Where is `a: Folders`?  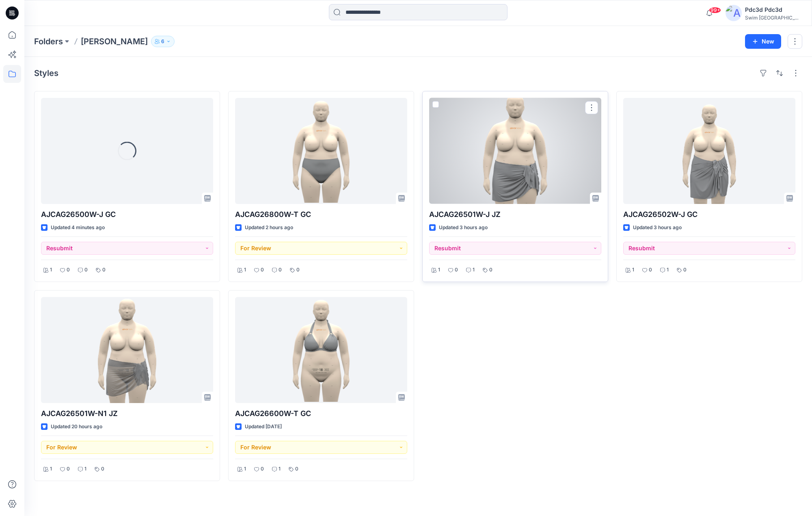 a: Folders is located at coordinates (48, 42).